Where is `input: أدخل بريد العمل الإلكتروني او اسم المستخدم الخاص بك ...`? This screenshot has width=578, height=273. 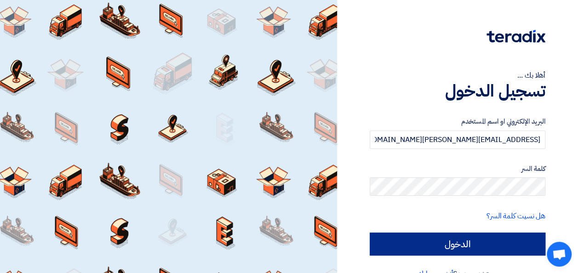 input: أدخل بريد العمل الإلكتروني او اسم المستخدم الخاص بك ... is located at coordinates (458, 140).